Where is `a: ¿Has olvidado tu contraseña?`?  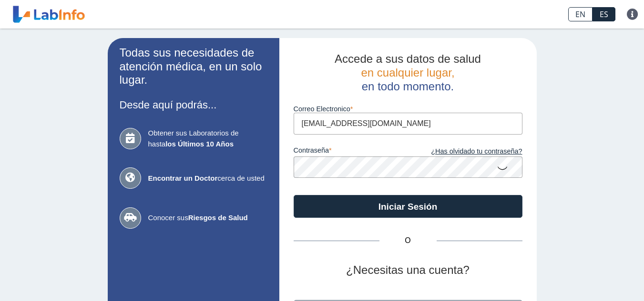 a: ¿Has olvidado tu contraseña? is located at coordinates (465, 152).